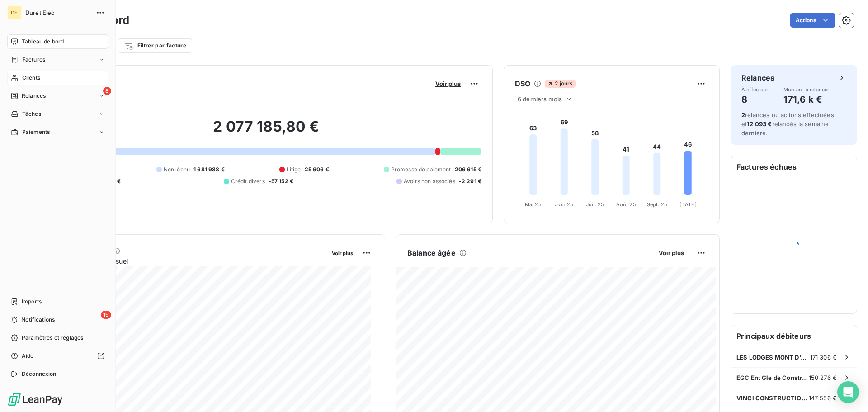  I want to click on span: À effectuer, so click(755, 90).